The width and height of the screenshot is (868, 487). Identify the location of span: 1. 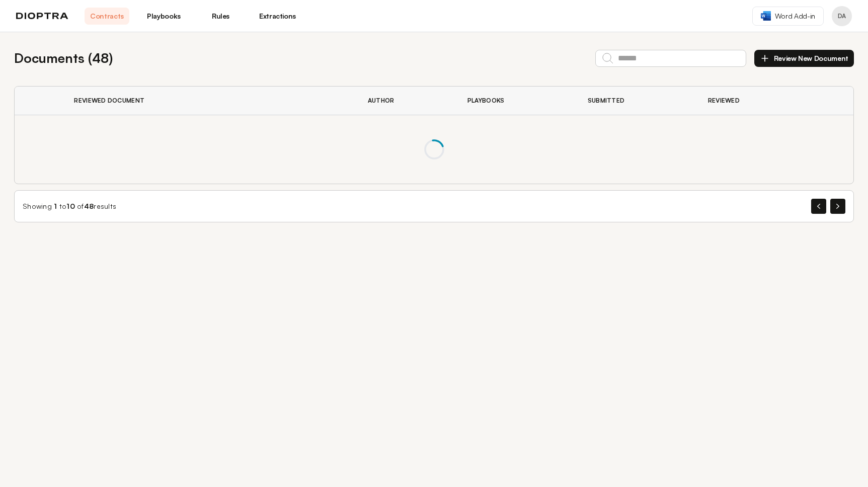
(55, 206).